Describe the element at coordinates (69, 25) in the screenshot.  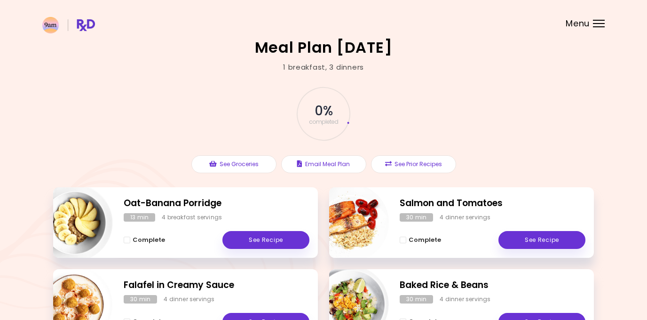
I see `img: RxDiet` at that location.